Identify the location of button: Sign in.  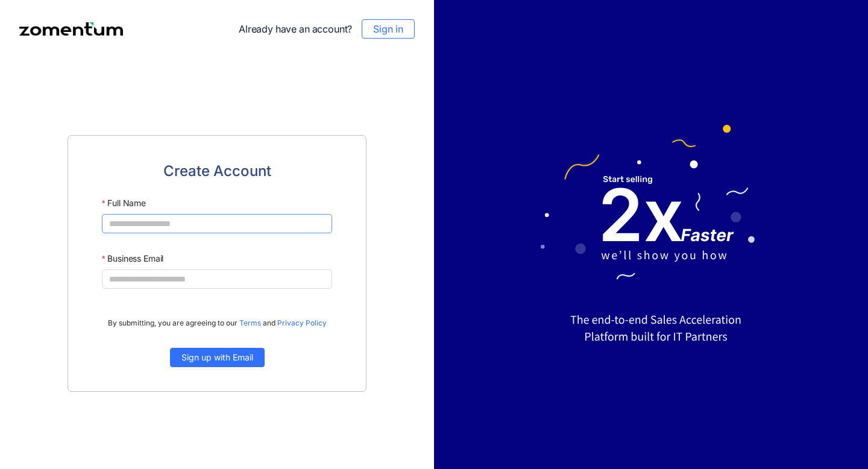
(389, 29).